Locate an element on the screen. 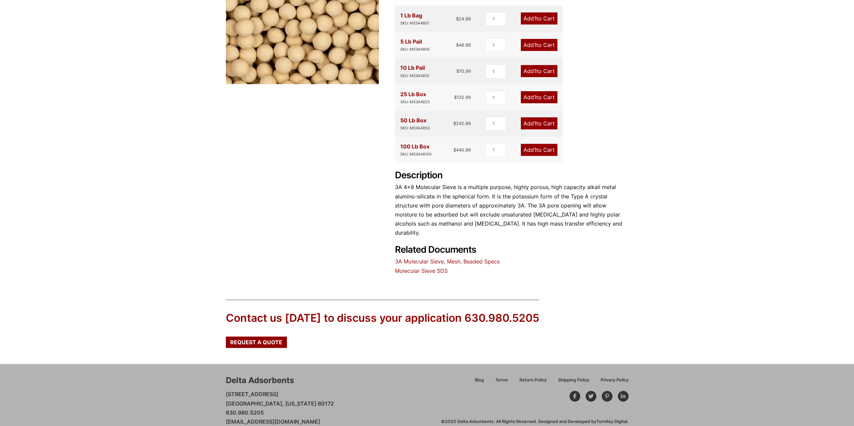  bdi: 24.99 is located at coordinates (463, 19).